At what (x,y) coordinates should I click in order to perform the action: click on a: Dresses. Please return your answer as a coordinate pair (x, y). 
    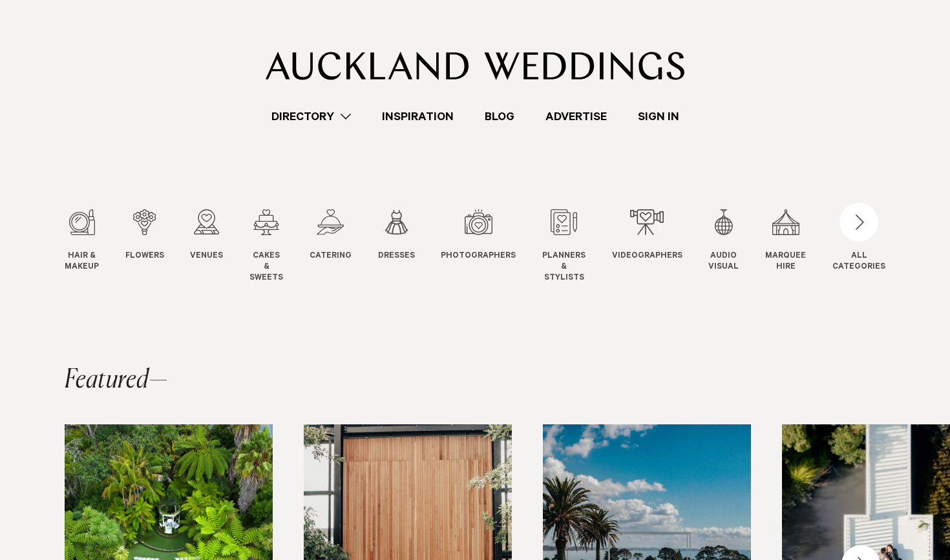
    Looking at the image, I should click on (396, 235).